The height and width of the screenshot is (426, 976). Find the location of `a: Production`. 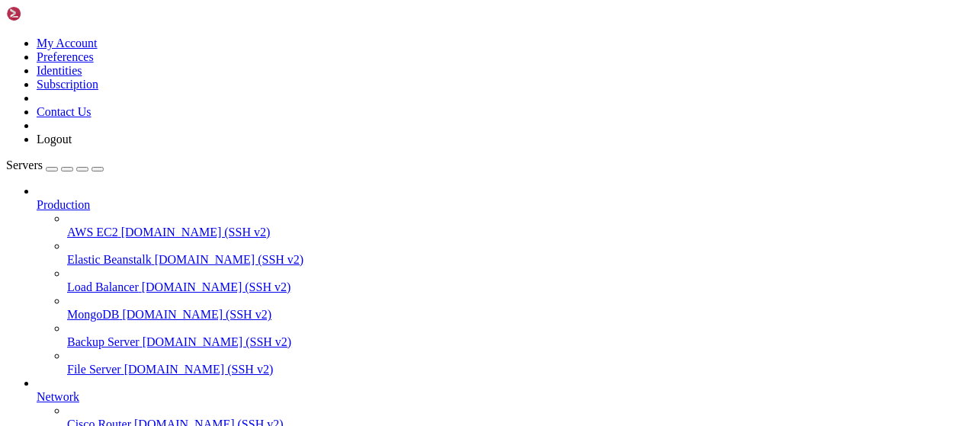

a: Production is located at coordinates (503, 205).